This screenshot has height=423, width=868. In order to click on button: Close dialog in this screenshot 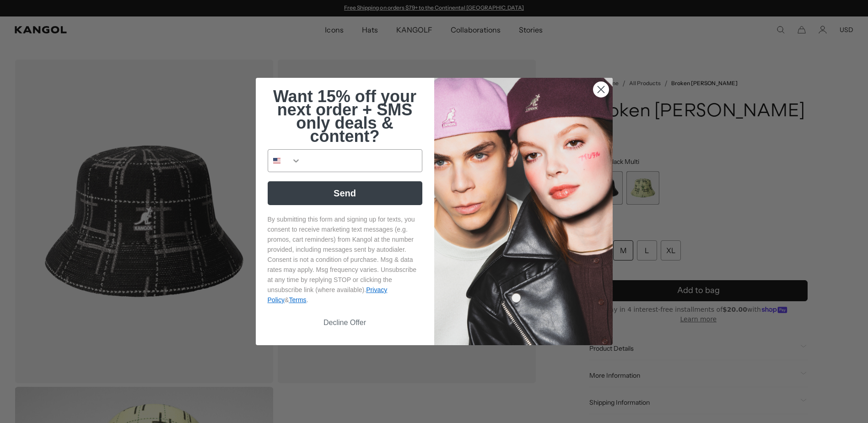, I will do `click(601, 89)`.